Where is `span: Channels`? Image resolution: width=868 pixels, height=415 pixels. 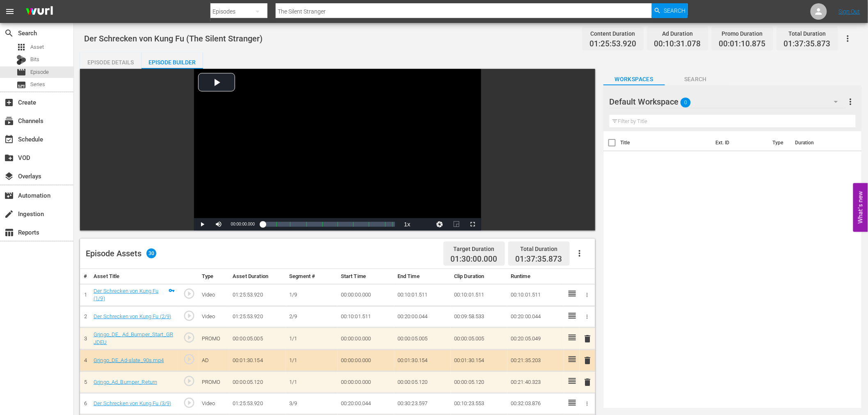 span: Channels is located at coordinates (9, 121).